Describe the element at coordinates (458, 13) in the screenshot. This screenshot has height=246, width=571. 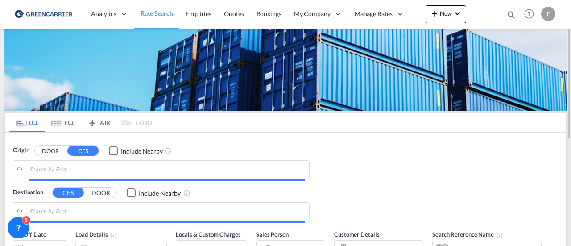
I see `md-icon: icon-chevron-down` at that location.